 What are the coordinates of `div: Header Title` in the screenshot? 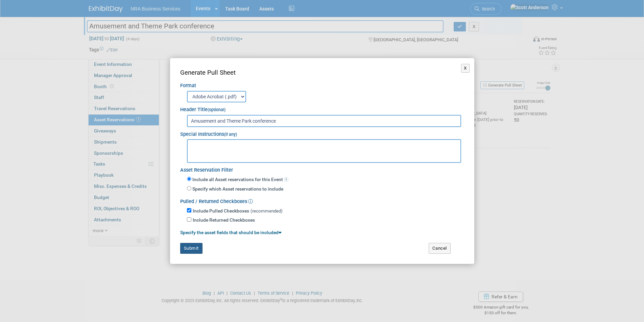 It's located at (322, 108).